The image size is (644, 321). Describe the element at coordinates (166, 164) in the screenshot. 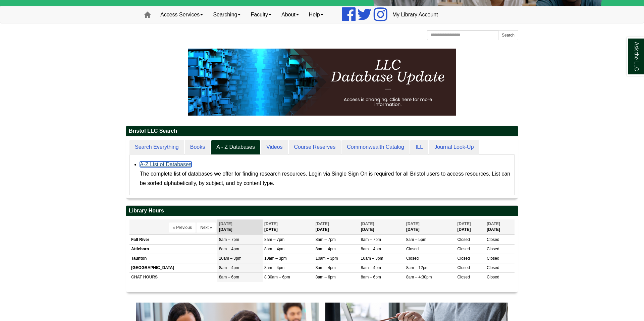

I see `a: A-Z List of Databases` at that location.